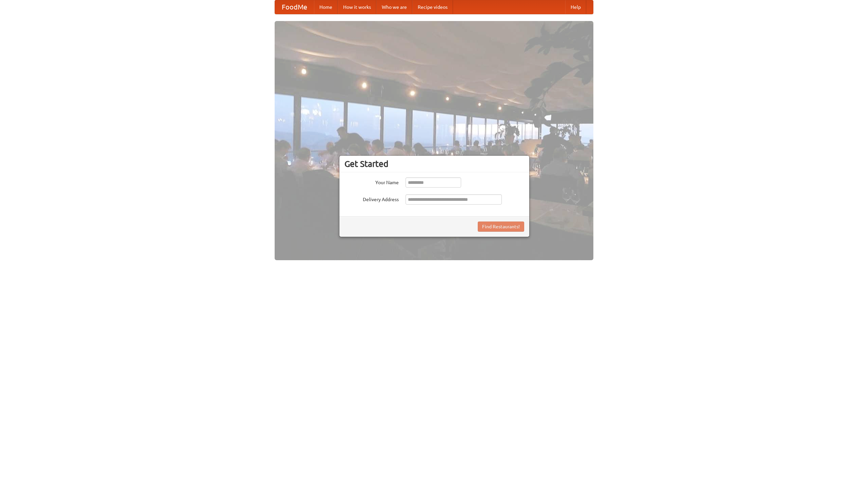  What do you see at coordinates (576, 7) in the screenshot?
I see `a: Help` at bounding box center [576, 7].